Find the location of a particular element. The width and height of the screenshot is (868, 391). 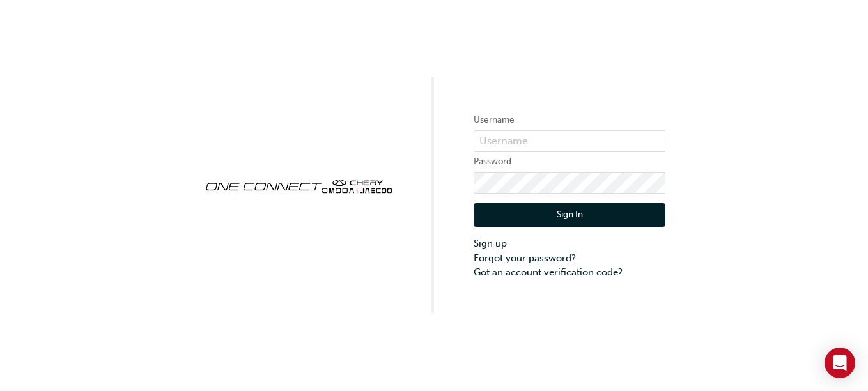

div: Open Intercom Messenger is located at coordinates (839, 362).